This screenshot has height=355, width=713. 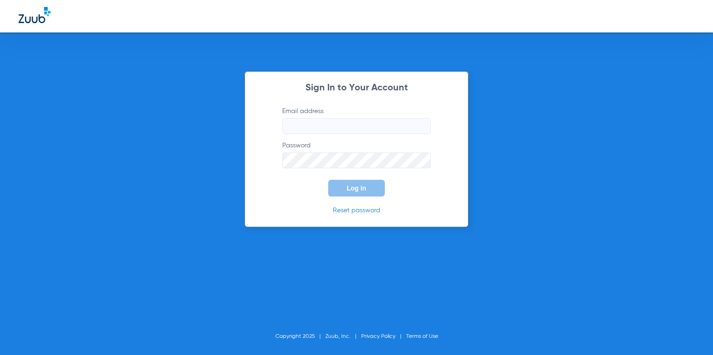 What do you see at coordinates (356, 155) in the screenshot?
I see `label: Password` at bounding box center [356, 155].